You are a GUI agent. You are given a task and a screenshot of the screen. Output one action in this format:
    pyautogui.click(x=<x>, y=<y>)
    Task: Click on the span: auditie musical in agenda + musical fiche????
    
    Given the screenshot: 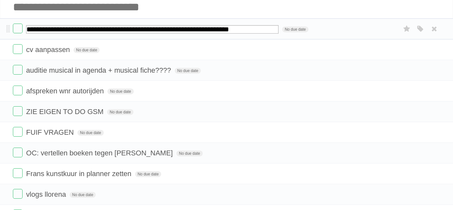 What is the action you would take?
    pyautogui.click(x=99, y=70)
    